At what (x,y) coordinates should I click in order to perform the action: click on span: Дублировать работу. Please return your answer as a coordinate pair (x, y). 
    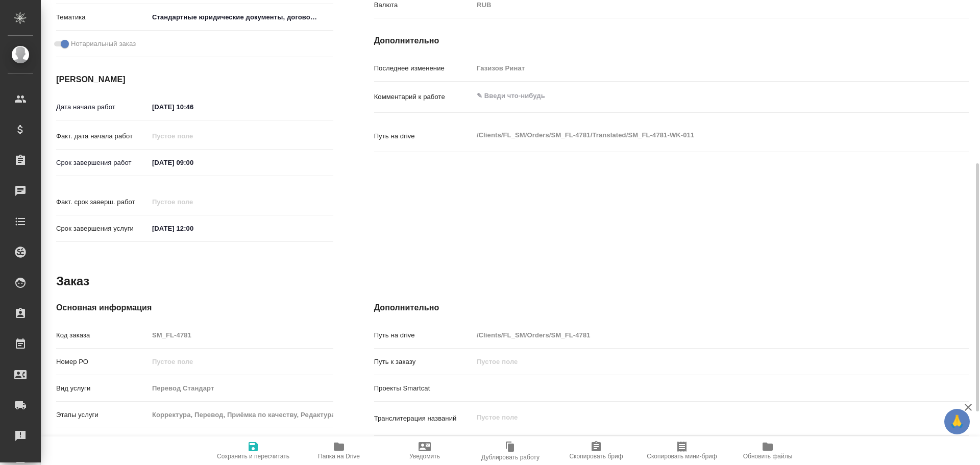
    Looking at the image, I should click on (511, 457).